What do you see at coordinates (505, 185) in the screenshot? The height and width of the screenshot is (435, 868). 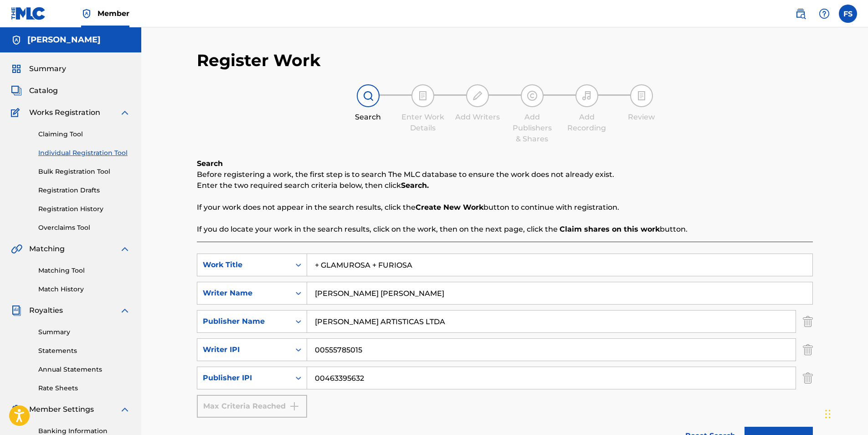 I see `p: Enter the two required search criteria below, then click` at bounding box center [505, 185].